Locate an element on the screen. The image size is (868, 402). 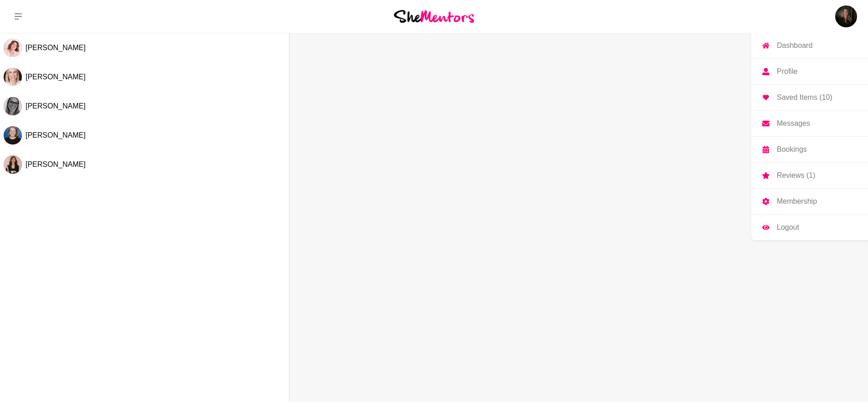
div: Emily Burnham is located at coordinates (13, 77).